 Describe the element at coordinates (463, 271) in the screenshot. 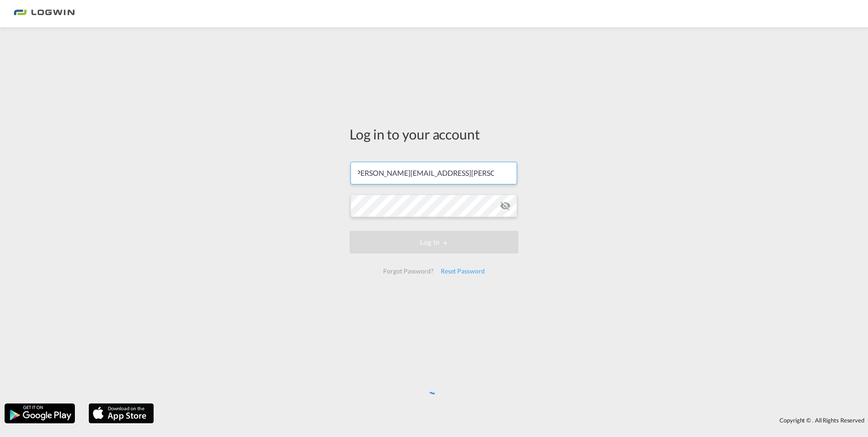

I see `div: Reset Password` at that location.